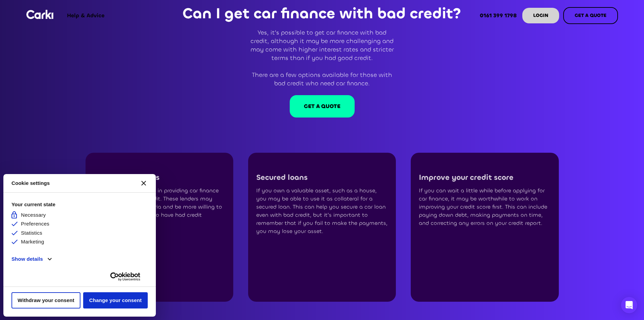 The width and height of the screenshot is (644, 320). I want to click on strong: LOGIN, so click(540, 15).